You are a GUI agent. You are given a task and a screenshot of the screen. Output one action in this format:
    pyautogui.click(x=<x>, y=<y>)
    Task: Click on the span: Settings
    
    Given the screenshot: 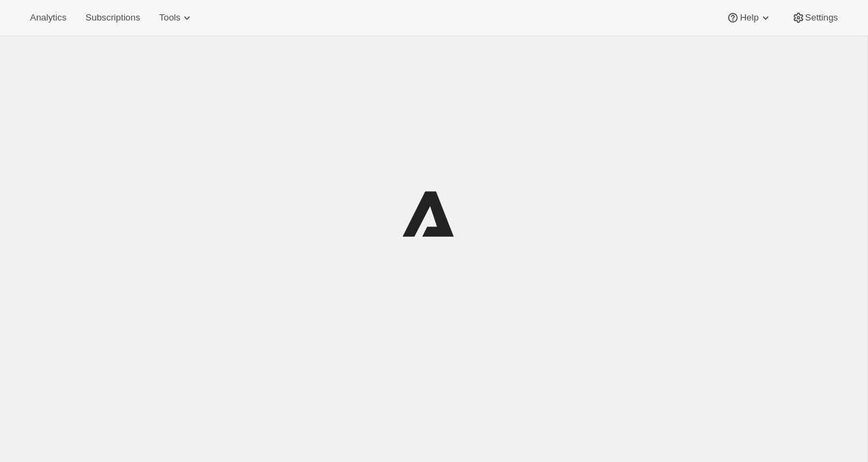 What is the action you would take?
    pyautogui.click(x=822, y=18)
    